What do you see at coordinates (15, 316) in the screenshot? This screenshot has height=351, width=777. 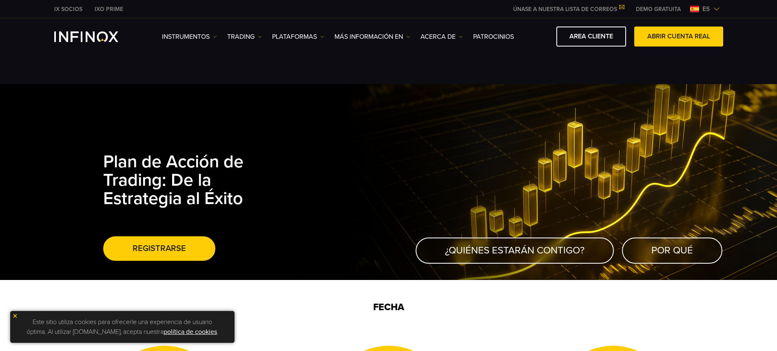 I see `img: yellow close icon` at bounding box center [15, 316].